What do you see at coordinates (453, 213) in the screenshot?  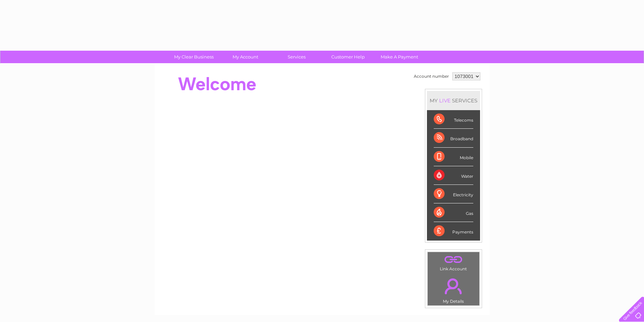 I see `div: Gas` at bounding box center [453, 213].